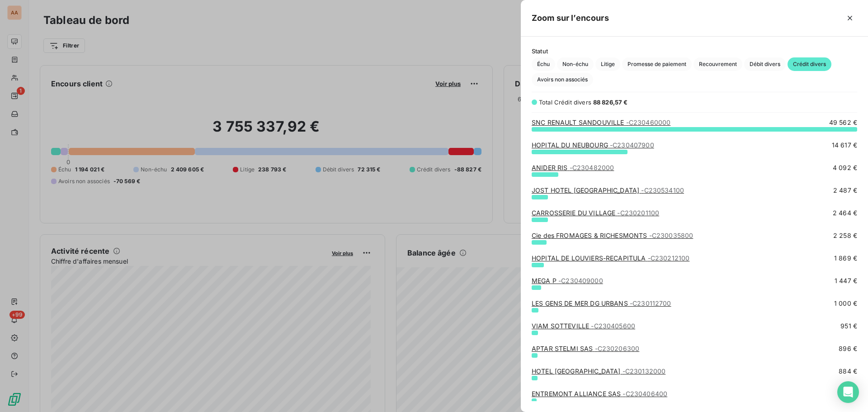  What do you see at coordinates (570, 18) in the screenshot?
I see `h5: Zoom sur l’encours` at bounding box center [570, 18].